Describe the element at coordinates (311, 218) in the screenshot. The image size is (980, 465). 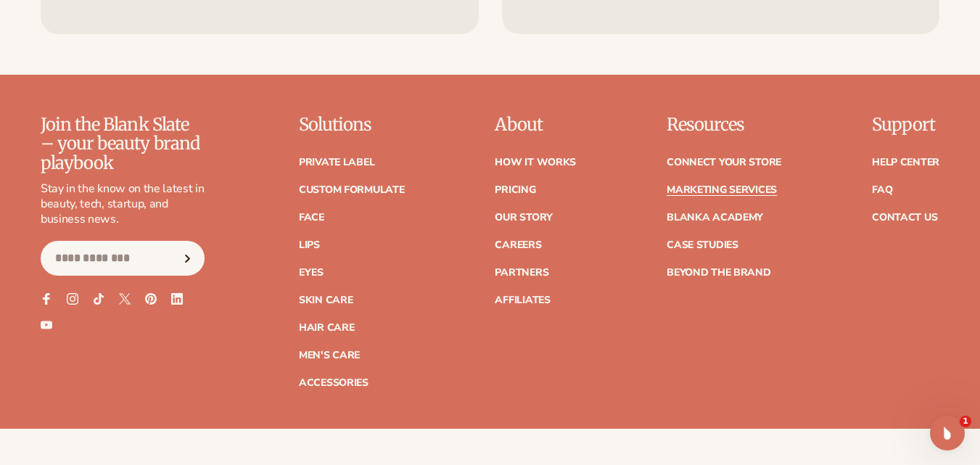
I see `a: Face` at that location.